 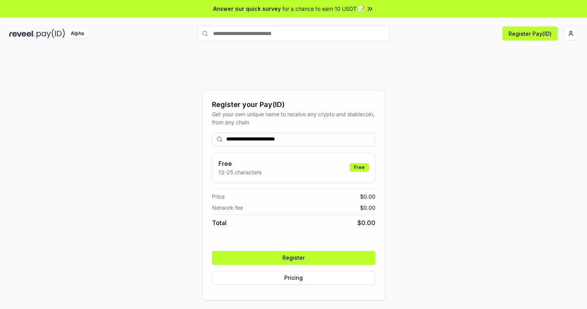 What do you see at coordinates (22, 33) in the screenshot?
I see `img: reveel_dark` at bounding box center [22, 33].